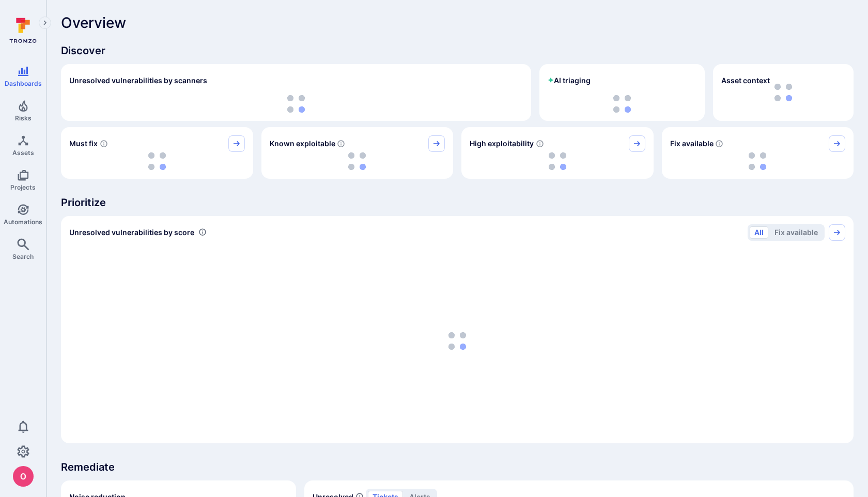 Image resolution: width=868 pixels, height=497 pixels. I want to click on span: High exploitability, so click(502, 144).